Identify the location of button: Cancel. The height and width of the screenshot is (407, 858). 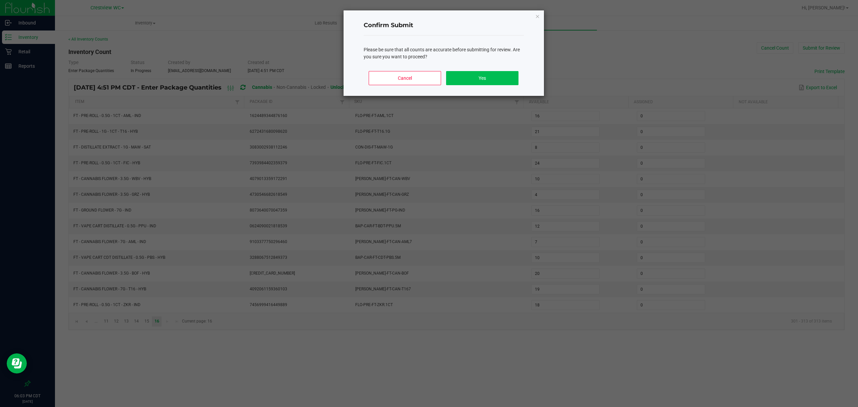
(404, 78).